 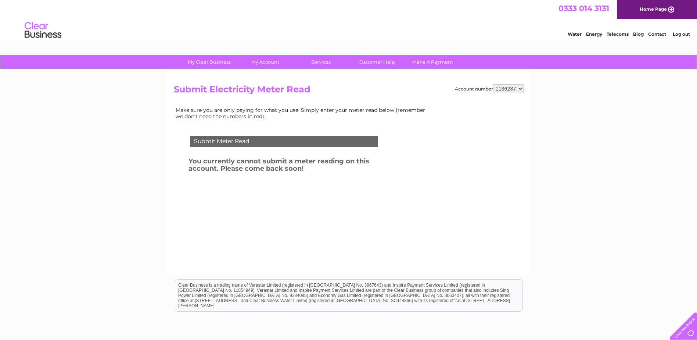 I want to click on a: Water, so click(x=575, y=34).